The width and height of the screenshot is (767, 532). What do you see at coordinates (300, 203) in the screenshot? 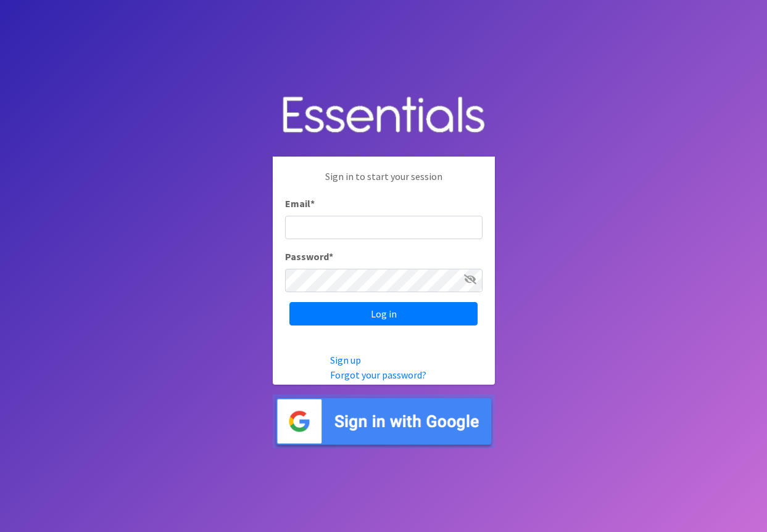
I see `label: Email` at bounding box center [300, 203].